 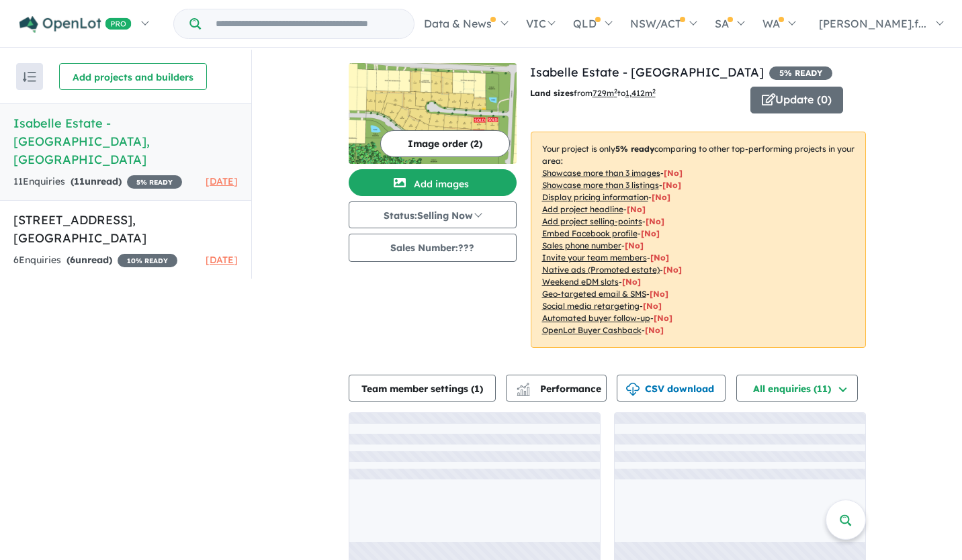 I want to click on input: Try estate name, suburb, builder or developer, so click(x=307, y=24).